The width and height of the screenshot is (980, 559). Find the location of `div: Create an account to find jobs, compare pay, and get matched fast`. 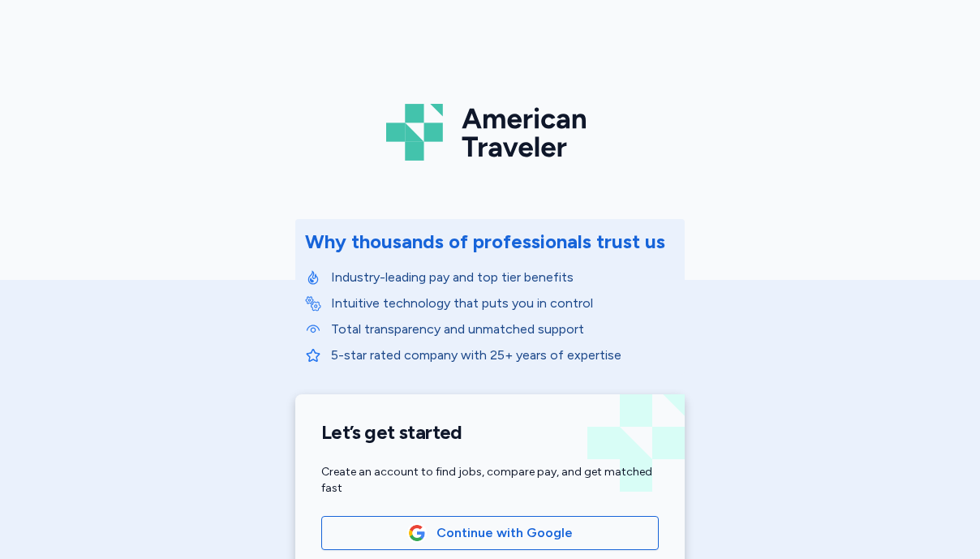

div: Create an account to find jobs, compare pay, and get matched fast is located at coordinates (490, 480).